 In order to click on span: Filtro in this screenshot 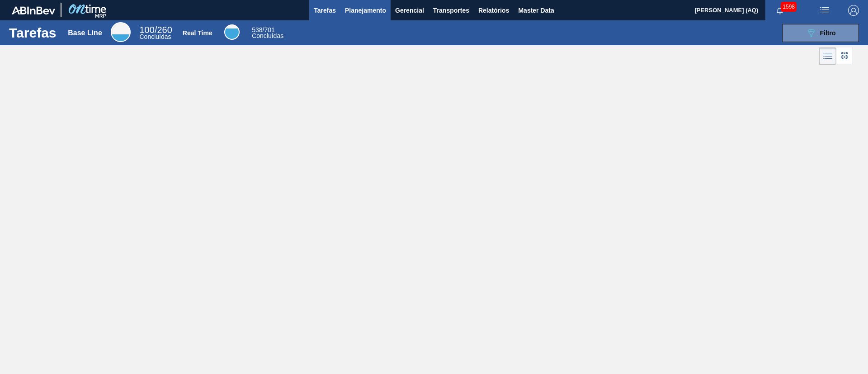, I will do `click(828, 33)`.